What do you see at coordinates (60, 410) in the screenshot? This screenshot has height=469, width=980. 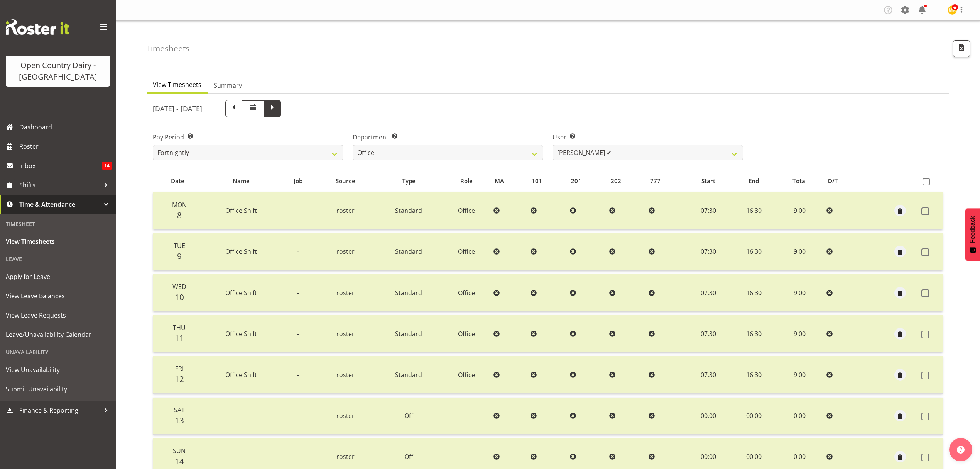 I see `span: Finance & Reporting` at bounding box center [60, 410].